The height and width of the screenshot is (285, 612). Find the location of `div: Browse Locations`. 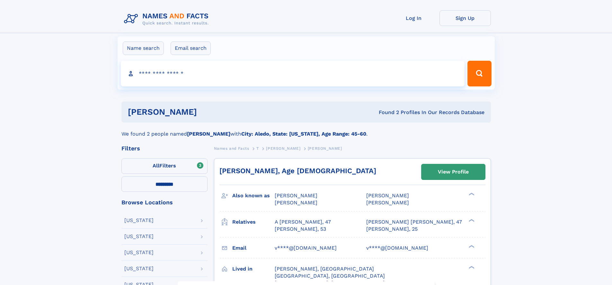

div: Browse Locations is located at coordinates (164, 202).